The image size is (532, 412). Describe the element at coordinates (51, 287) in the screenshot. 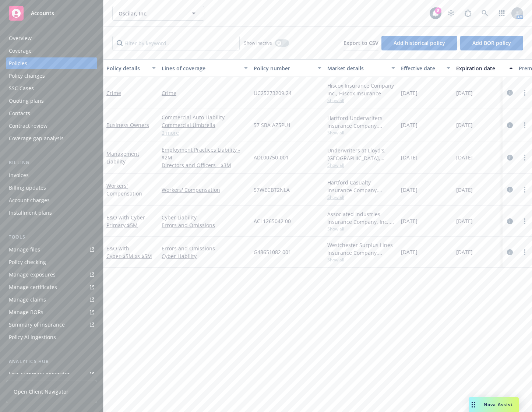

I see `a: Manage certificates` at that location.